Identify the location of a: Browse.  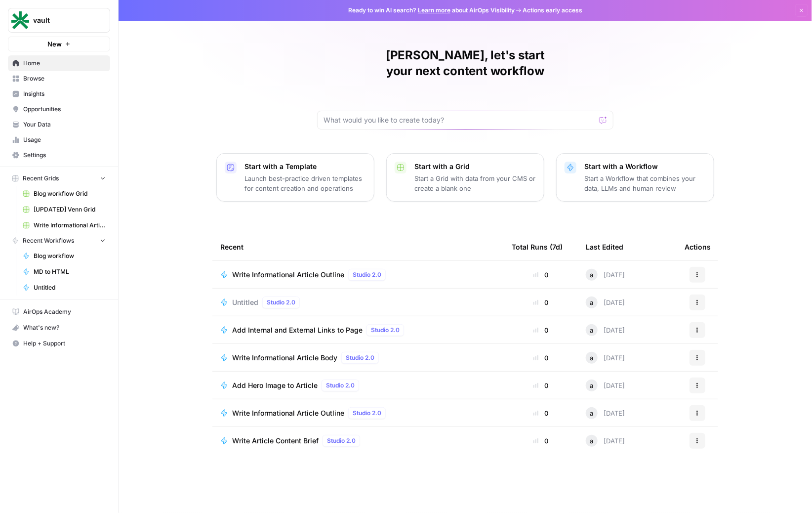
(59, 79).